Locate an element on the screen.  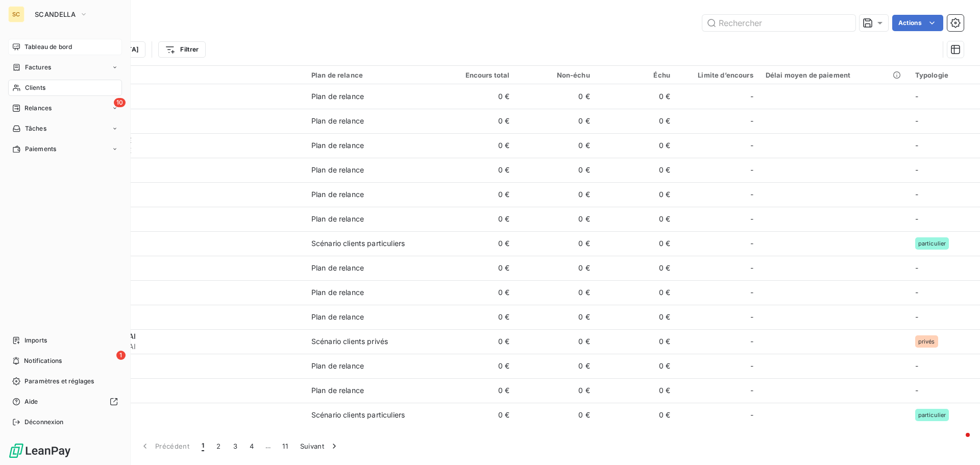
span: 411ALENCON is located at coordinates (185, 224).